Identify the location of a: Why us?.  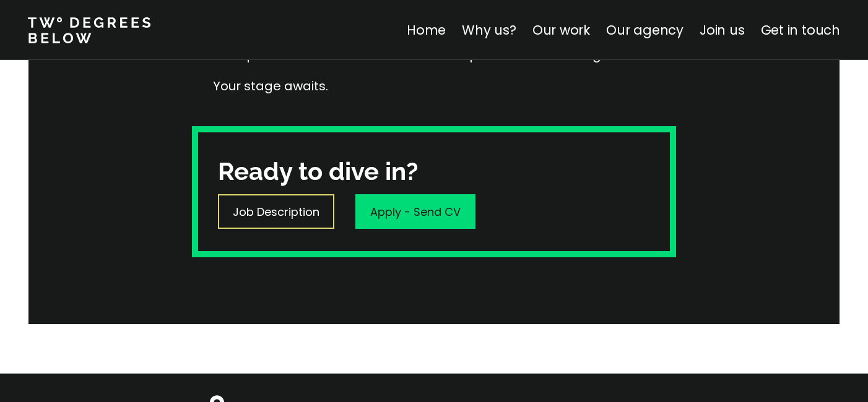
(489, 29).